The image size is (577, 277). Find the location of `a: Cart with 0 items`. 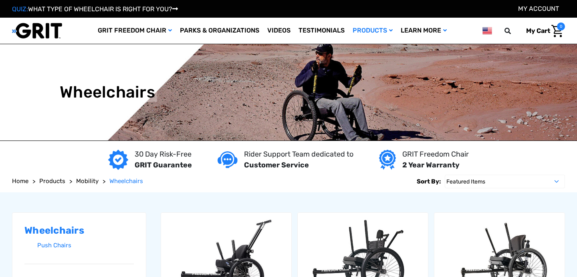

a: Cart with 0 items is located at coordinates (543, 31).